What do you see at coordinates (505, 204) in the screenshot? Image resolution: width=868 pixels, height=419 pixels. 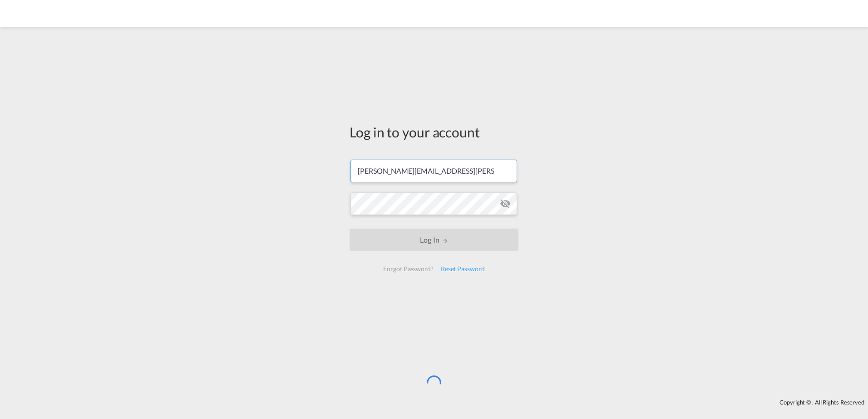 I see `md-icon: icon-eye-off` at bounding box center [505, 204].